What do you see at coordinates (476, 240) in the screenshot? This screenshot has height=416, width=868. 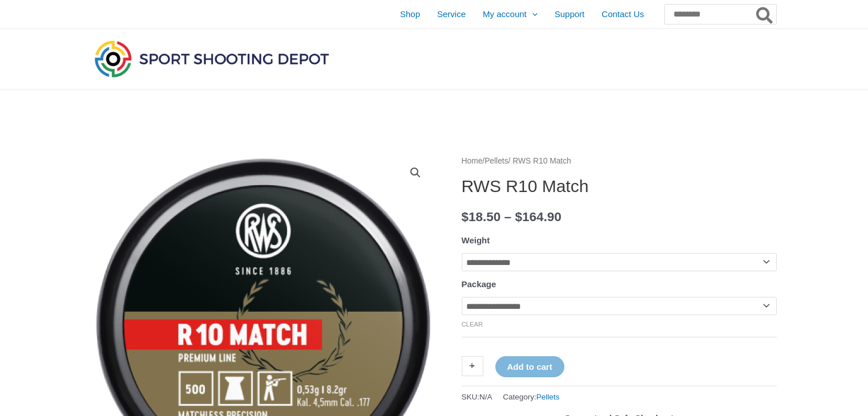 I see `label: Weight` at bounding box center [476, 240].